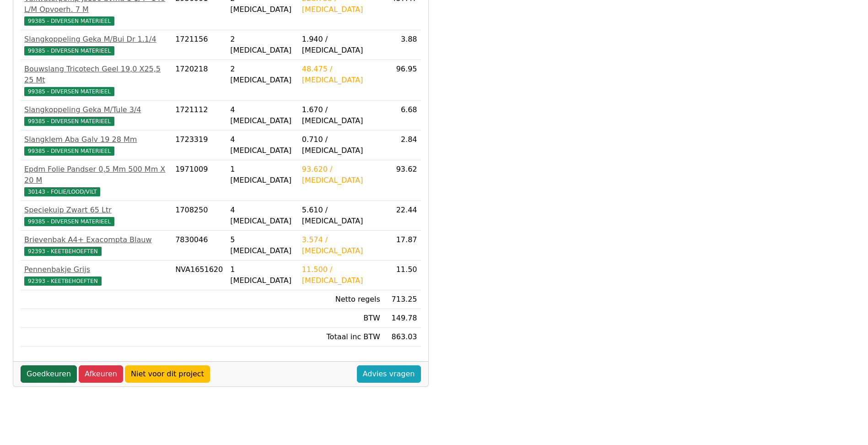 This screenshot has width=868, height=445. What do you see at coordinates (62, 192) in the screenshot?
I see `span: 30143 - FOLIE/LOOD/VILT` at bounding box center [62, 192].